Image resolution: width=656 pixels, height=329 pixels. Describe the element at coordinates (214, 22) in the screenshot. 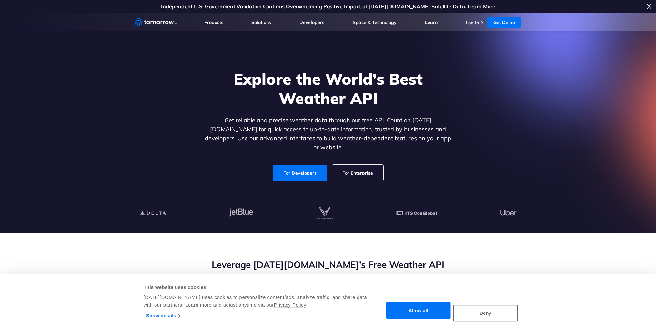

I see `a: Products` at that location.